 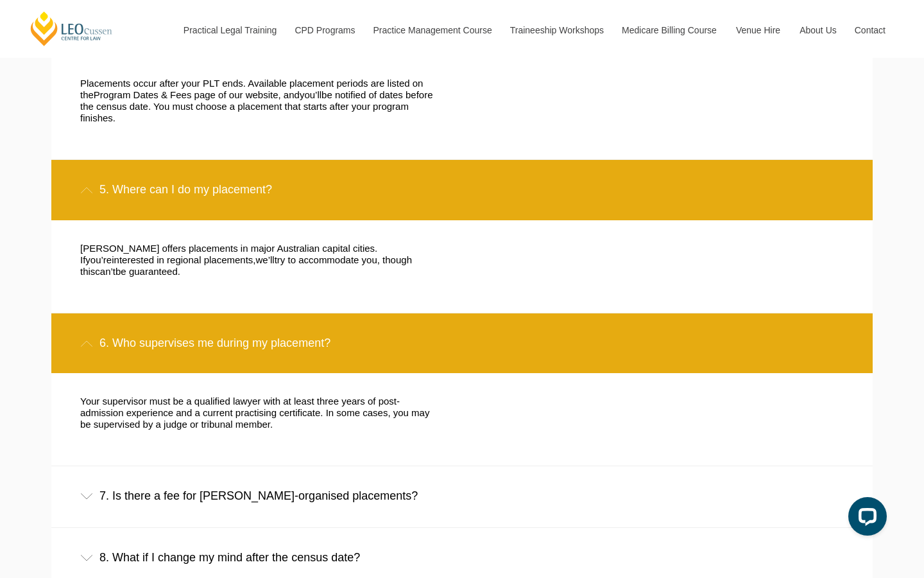 I want to click on a: Medicare Billing Course, so click(x=670, y=30).